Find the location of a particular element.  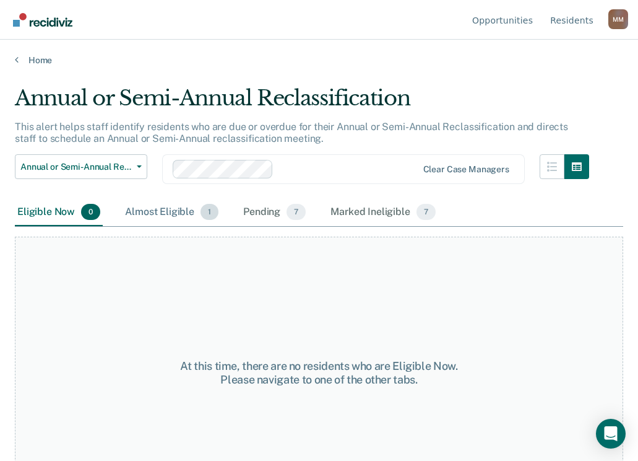

div: Pending7 is located at coordinates (274, 212).